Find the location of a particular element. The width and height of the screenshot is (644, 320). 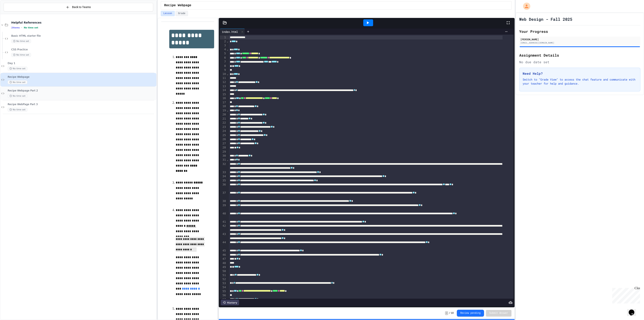

div: 38 is located at coordinates (223, 201).